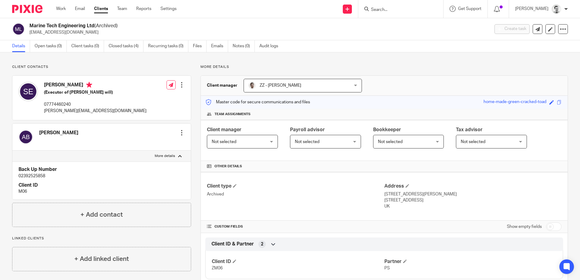 Image resolution: width=580 pixels, height=280 pixels. What do you see at coordinates (512, 29) in the screenshot?
I see `button: Create task` at bounding box center [512, 29].